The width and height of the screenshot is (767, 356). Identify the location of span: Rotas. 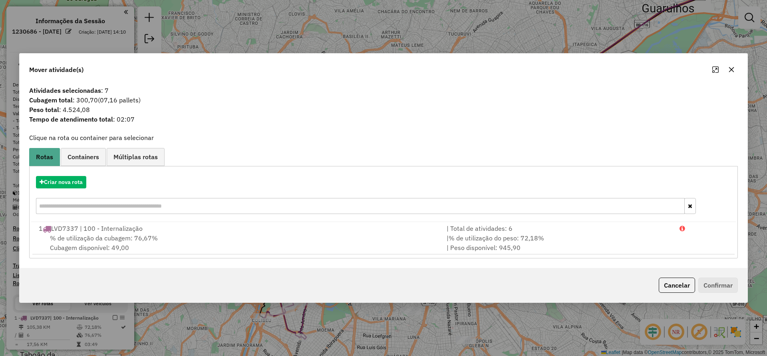
(44, 157).